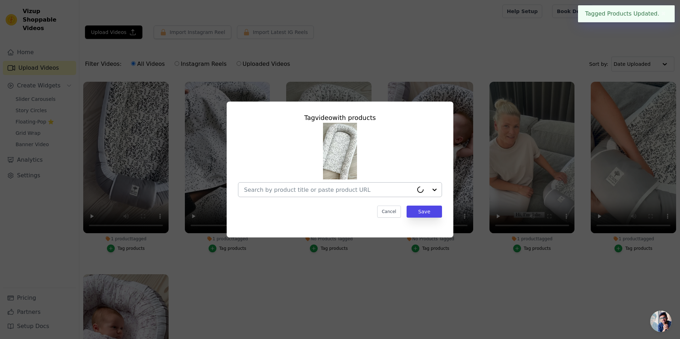 The width and height of the screenshot is (680, 339). I want to click on input: Search by product title or paste product URL, so click(329, 190).